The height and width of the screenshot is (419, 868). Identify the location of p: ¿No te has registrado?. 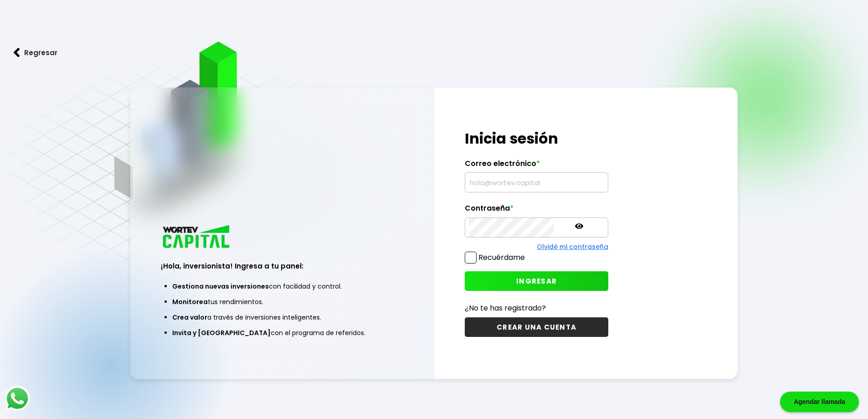
(536, 307).